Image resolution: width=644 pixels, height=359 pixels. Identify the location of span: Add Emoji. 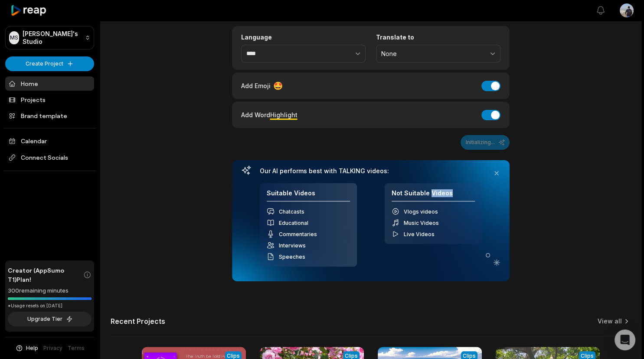
(256, 85).